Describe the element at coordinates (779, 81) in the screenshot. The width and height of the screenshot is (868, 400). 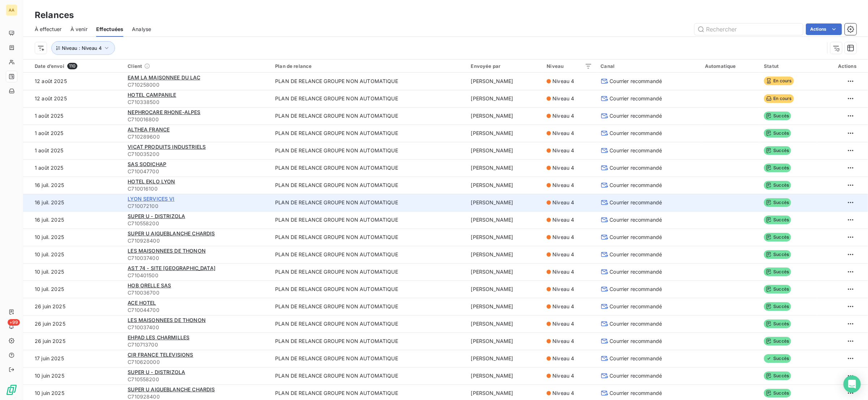
I see `span: En cours` at that location.